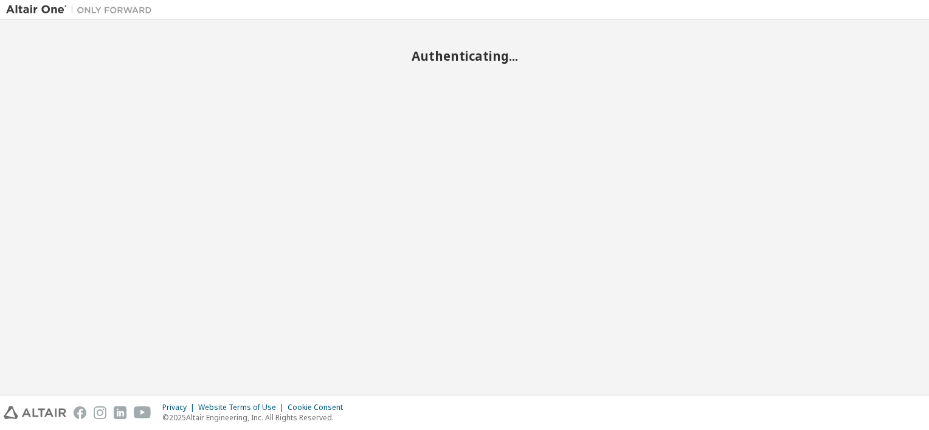 This screenshot has height=430, width=929. Describe the element at coordinates (318, 408) in the screenshot. I see `div: Cookie Consent` at that location.